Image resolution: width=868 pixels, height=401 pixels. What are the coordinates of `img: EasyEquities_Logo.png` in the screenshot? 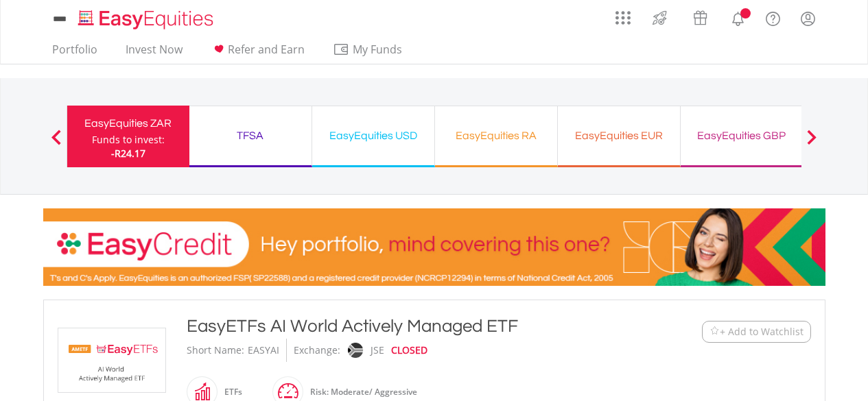 It's located at (147, 19).